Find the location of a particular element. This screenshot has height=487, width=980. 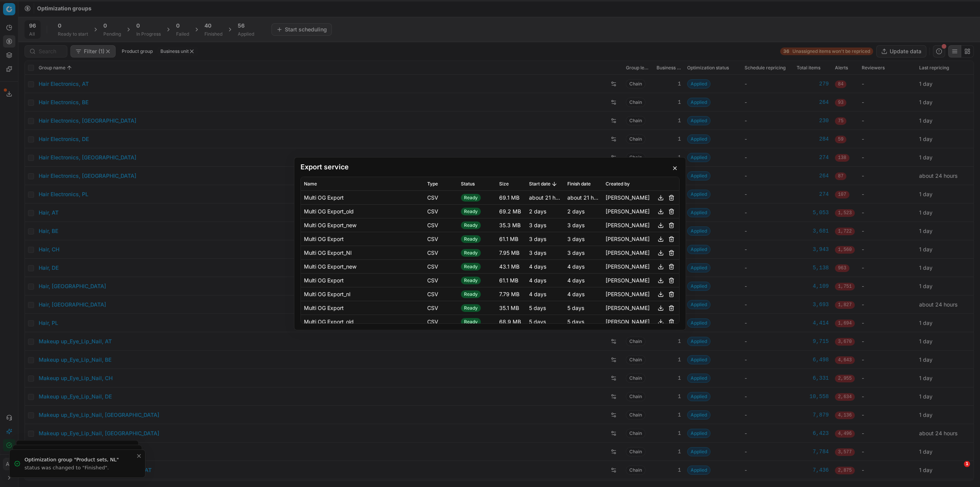

div: 7.95 MB is located at coordinates (511, 253).